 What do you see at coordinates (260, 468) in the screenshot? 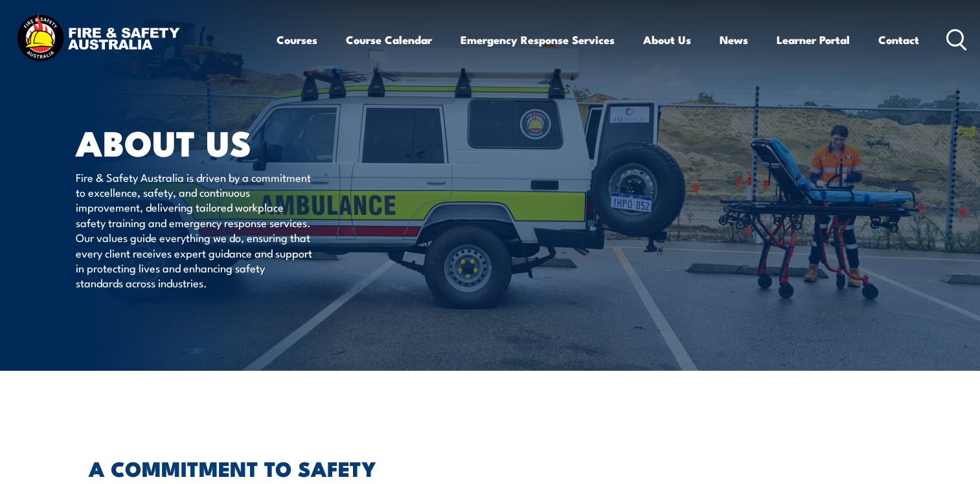
I see `h2: A COMMITMENT TO SAFETY` at bounding box center [260, 468].